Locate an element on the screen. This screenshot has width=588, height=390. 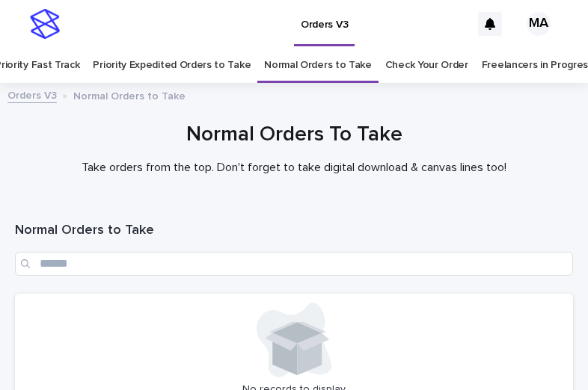
a: Check Your Order is located at coordinates (426, 65).